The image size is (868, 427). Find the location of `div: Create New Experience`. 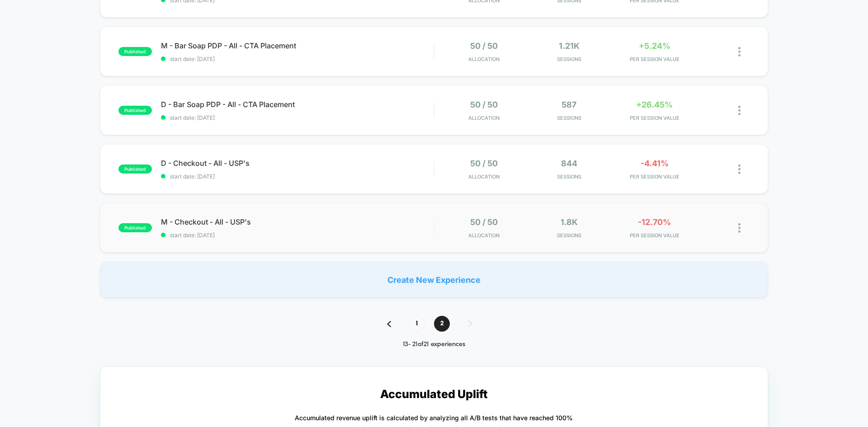

div: Create New Experience is located at coordinates (434, 280).